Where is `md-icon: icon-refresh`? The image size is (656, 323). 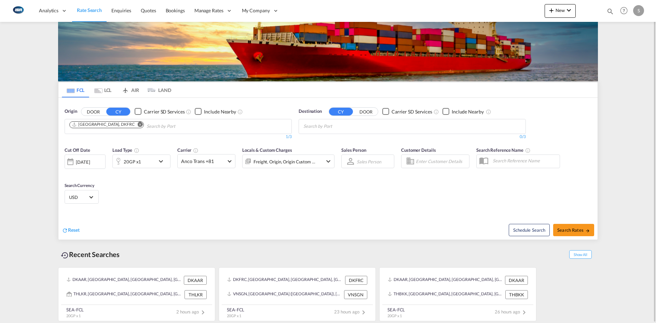 md-icon: icon-refresh is located at coordinates (65, 230).